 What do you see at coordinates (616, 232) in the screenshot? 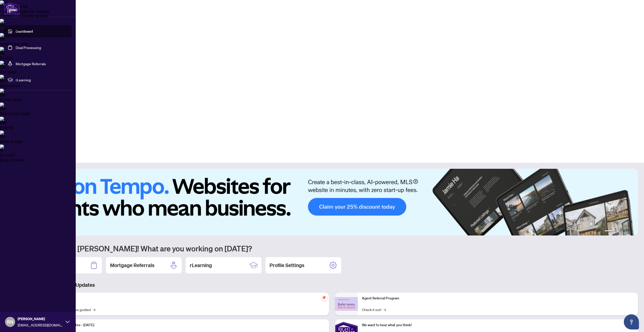
I see `button: 2` at bounding box center [616, 232].